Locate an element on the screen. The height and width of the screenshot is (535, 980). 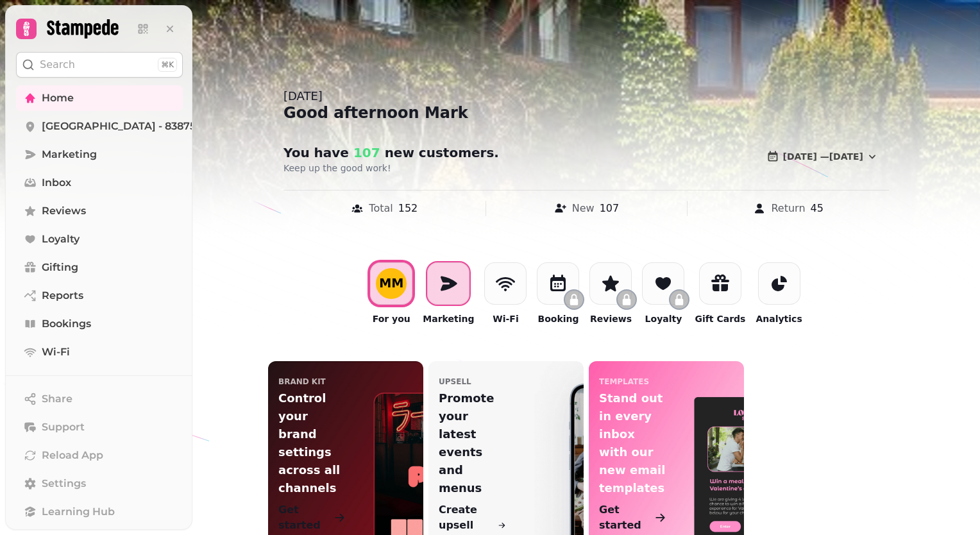
a: Learning Hub is located at coordinates (100, 512).